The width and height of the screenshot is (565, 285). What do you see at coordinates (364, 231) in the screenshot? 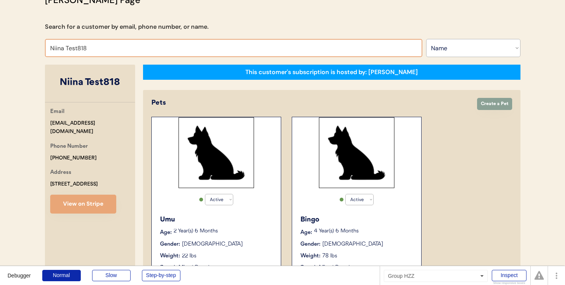
I see `p: 4 Year(s) 6 Months` at bounding box center [364, 231].